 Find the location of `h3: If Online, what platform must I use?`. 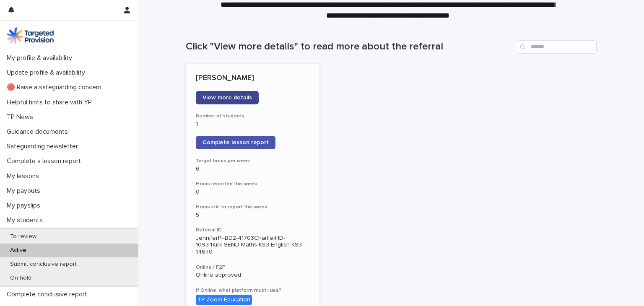

h3: If Online, what platform must I use? is located at coordinates (253, 290).